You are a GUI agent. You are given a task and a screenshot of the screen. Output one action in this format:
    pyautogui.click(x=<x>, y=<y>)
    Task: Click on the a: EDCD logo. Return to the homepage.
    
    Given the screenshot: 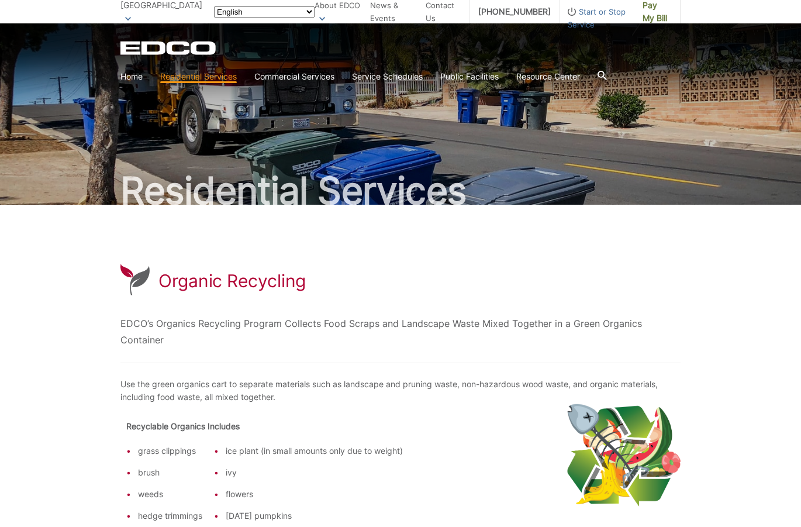 What is the action you would take?
    pyautogui.click(x=169, y=48)
    